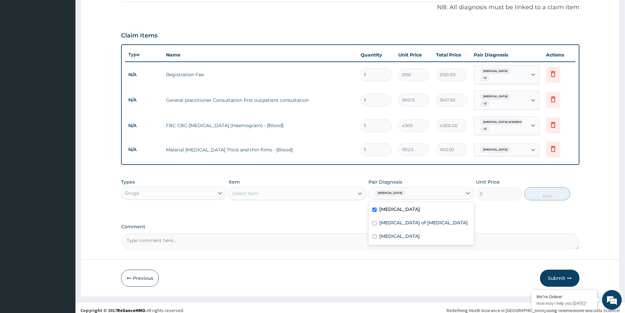  I want to click on h3: Claim Items, so click(139, 36).